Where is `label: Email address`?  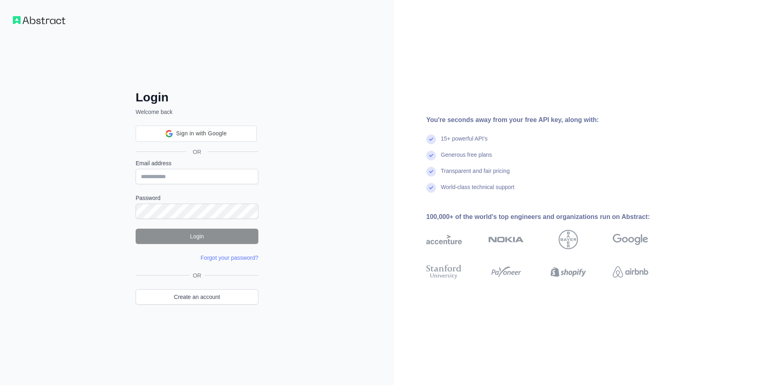 label: Email address is located at coordinates (197, 163).